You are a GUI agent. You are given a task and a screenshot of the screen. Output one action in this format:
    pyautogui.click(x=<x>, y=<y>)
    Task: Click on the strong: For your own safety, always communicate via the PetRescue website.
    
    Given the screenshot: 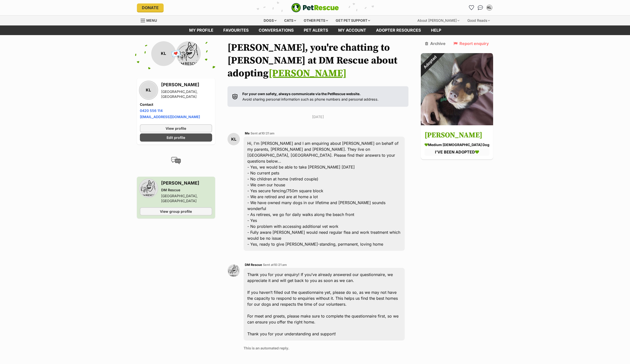 What is the action you would take?
    pyautogui.click(x=302, y=94)
    